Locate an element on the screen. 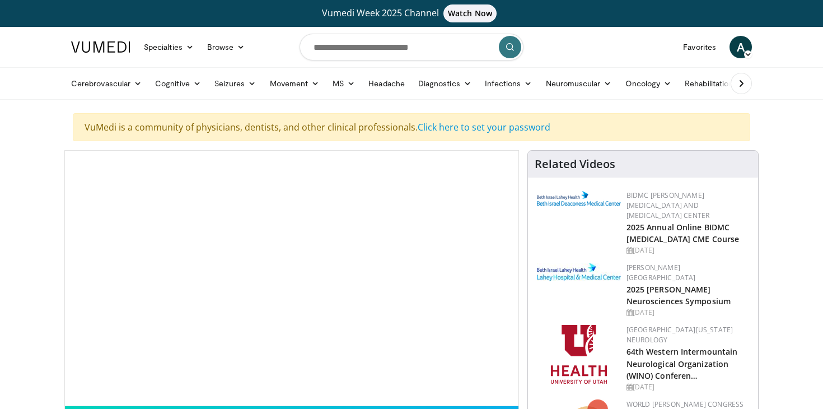  span: A is located at coordinates (741, 47).